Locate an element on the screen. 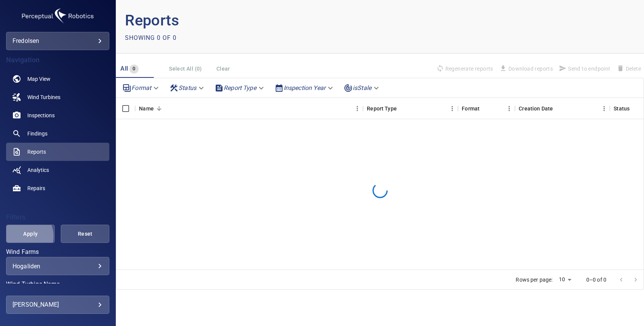 Image resolution: width=644 pixels, height=326 pixels. span: Repairs is located at coordinates (36, 188).